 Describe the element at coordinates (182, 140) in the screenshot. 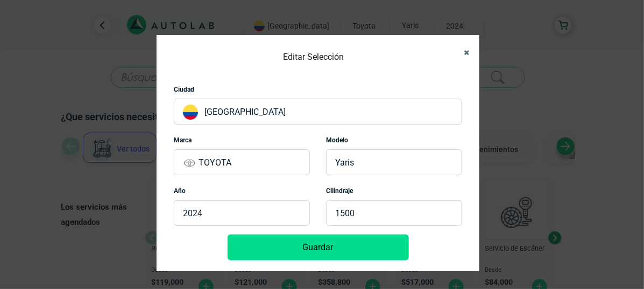

I see `label: Marca` at that location.